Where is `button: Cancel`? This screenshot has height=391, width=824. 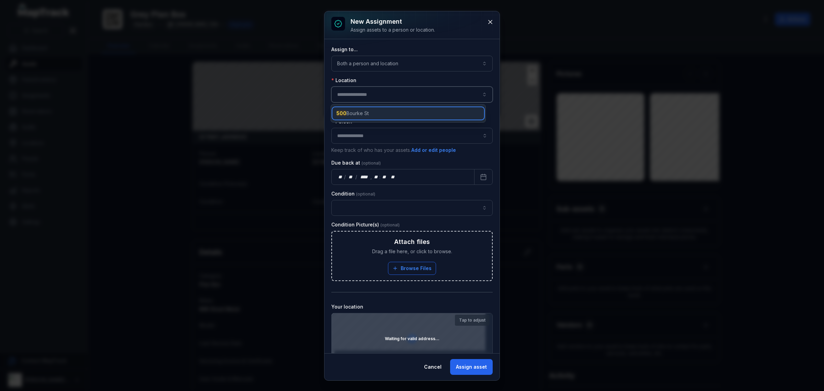
button: Cancel is located at coordinates (432, 367).